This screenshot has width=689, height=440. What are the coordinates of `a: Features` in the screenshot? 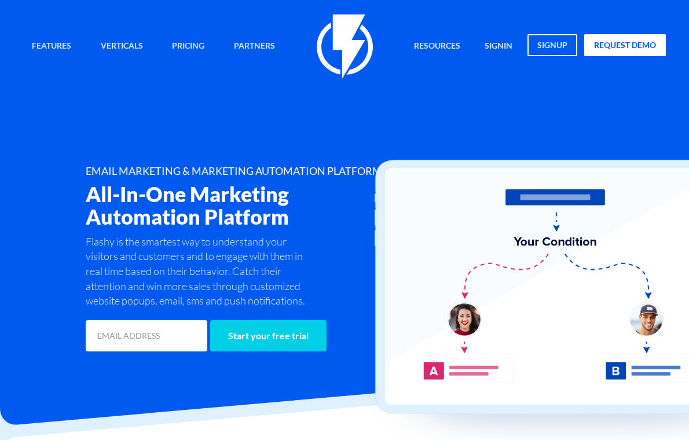 It's located at (51, 46).